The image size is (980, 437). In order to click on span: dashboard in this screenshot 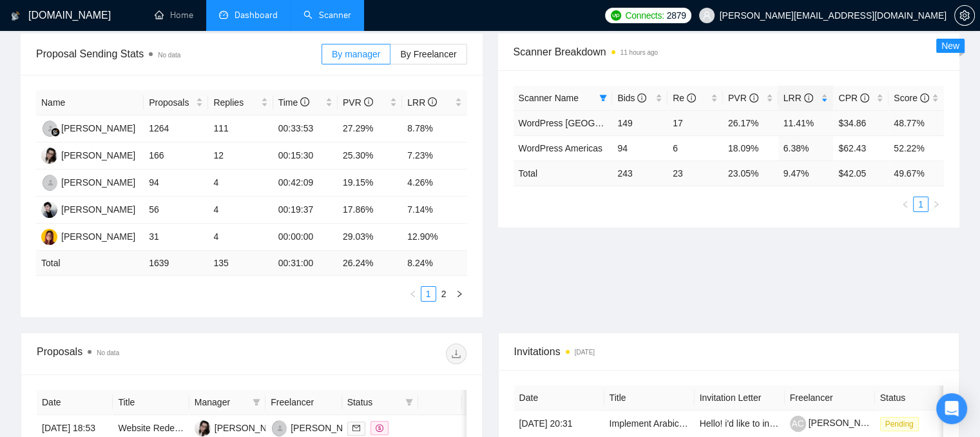, I will do `click(223, 14)`.